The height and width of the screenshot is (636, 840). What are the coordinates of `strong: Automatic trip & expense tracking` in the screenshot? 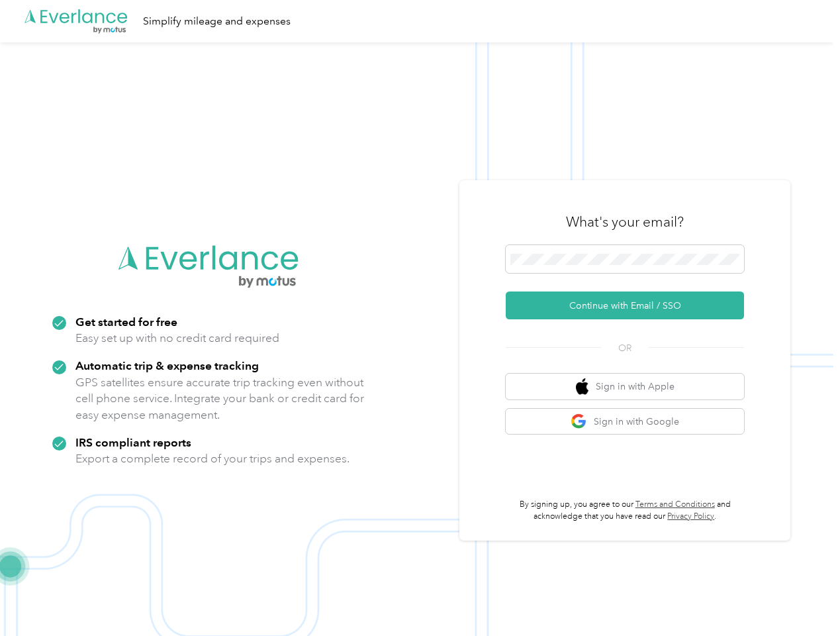 It's located at (166, 364).